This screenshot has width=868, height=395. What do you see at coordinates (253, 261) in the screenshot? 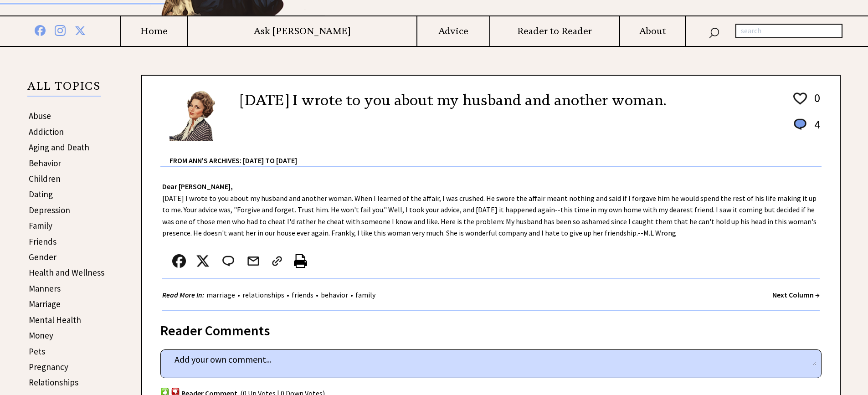
I see `img: mail.png` at bounding box center [253, 261].